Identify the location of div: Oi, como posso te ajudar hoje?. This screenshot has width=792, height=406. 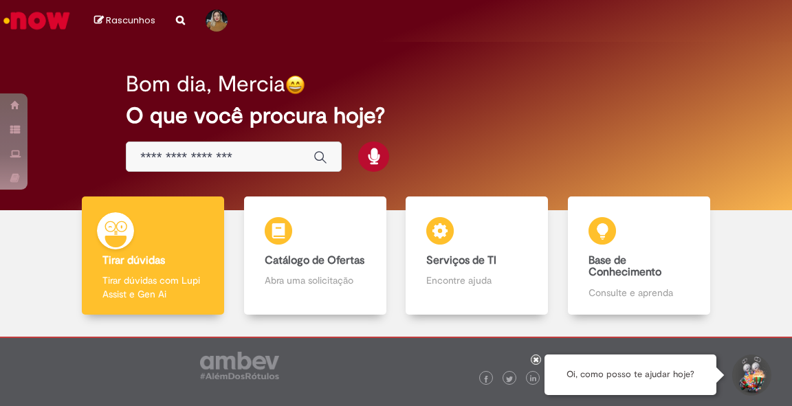
(631, 375).